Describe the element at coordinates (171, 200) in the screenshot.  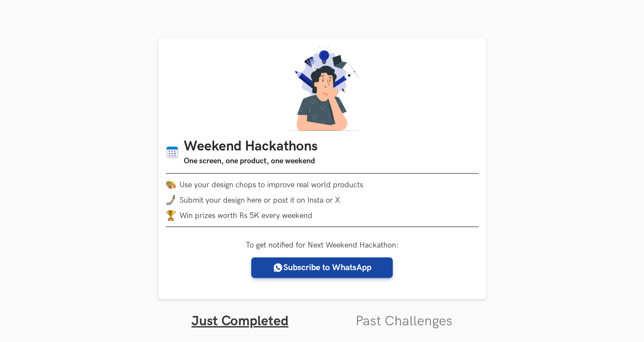
I see `img: mobile-in-hand.png` at that location.